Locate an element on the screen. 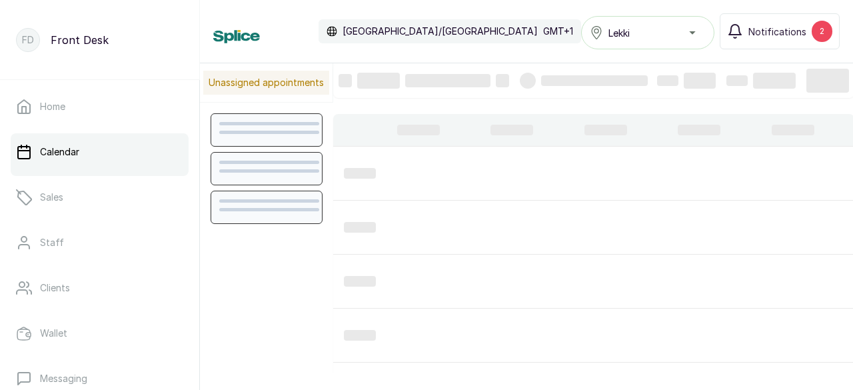  button: Notifications2 is located at coordinates (779, 31).